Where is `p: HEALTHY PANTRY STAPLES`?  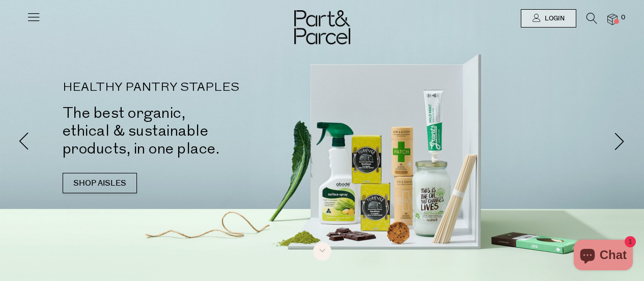 p: HEALTHY PANTRY STAPLES is located at coordinates (200, 87).